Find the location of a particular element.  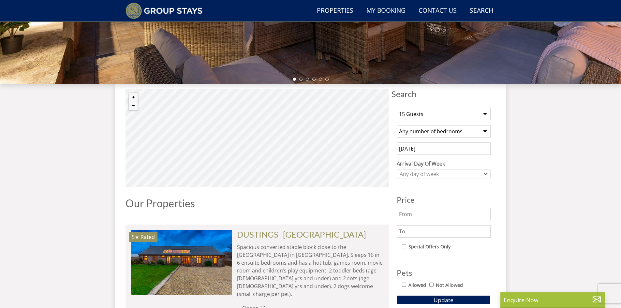

canvas: Map is located at coordinates (257, 138).